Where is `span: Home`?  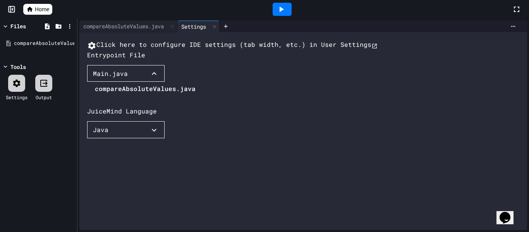
span: Home is located at coordinates (42, 9).